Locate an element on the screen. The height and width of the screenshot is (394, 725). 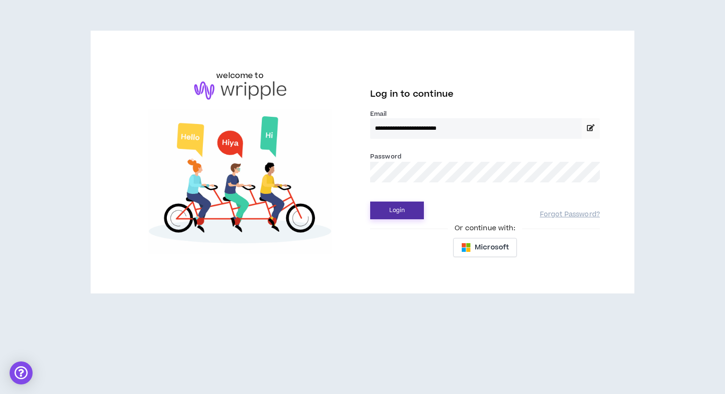
span: Microsoft is located at coordinates (491, 248).